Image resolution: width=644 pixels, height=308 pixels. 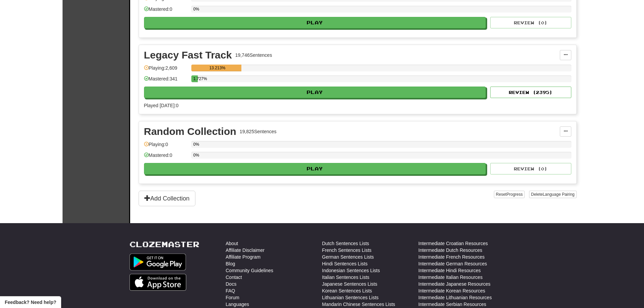 I want to click on span: Language Pairing, so click(x=559, y=194).